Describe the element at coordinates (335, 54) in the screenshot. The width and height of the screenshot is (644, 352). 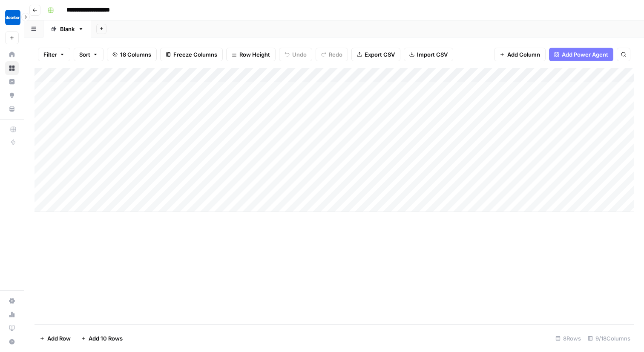
I see `span: Redo` at that location.